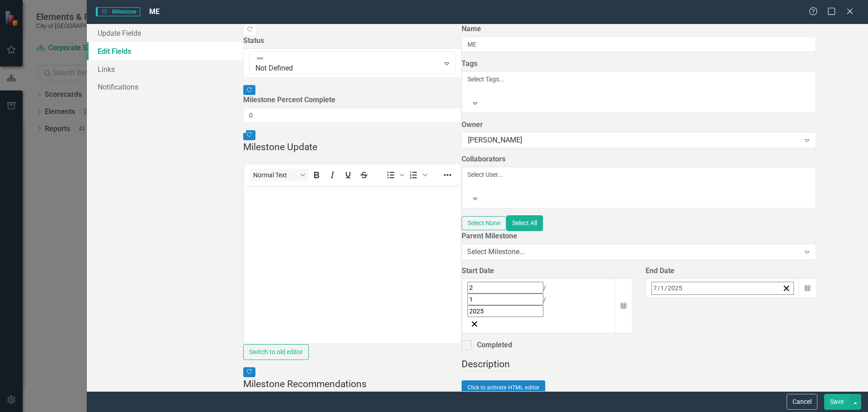  What do you see at coordinates (348, 175) in the screenshot?
I see `button: Underline` at bounding box center [348, 175].